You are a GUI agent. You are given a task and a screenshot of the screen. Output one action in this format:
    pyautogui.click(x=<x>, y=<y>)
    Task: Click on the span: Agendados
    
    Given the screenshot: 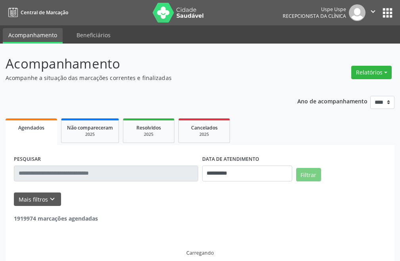 What is the action you would take?
    pyautogui.click(x=31, y=128)
    